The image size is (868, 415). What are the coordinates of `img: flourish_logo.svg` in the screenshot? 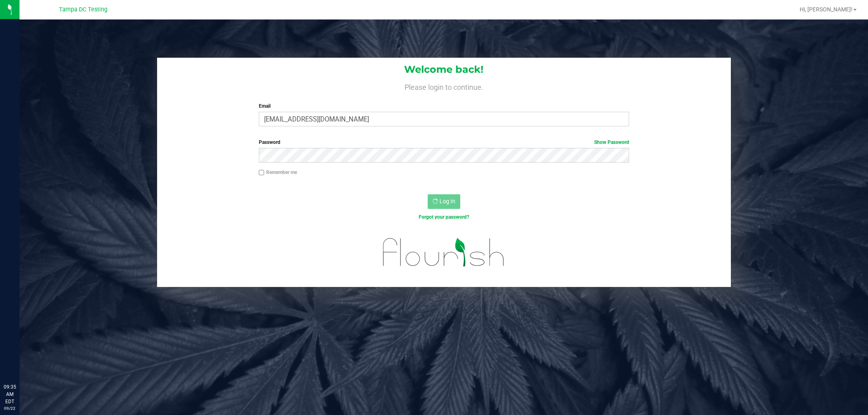 It's located at (443, 252).